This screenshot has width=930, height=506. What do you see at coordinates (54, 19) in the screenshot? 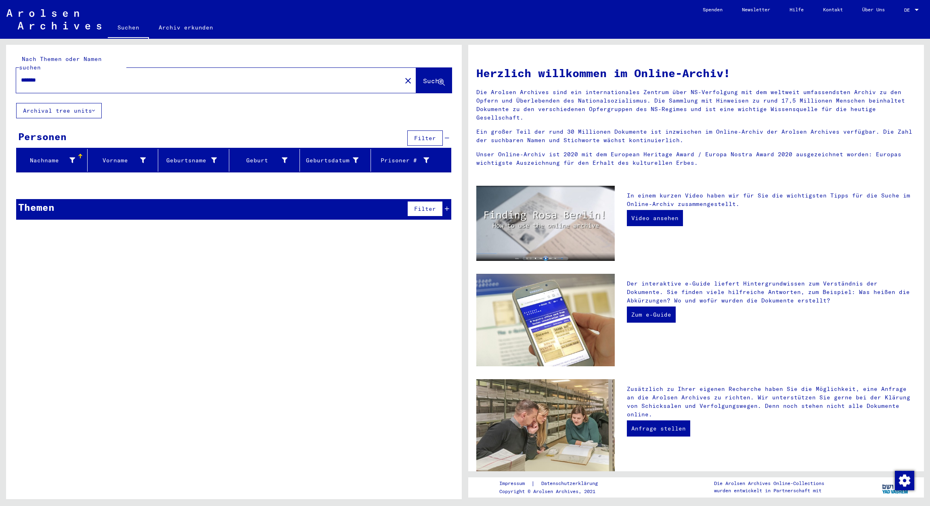
I see `img: Arolsen_neg.svg` at bounding box center [54, 19].